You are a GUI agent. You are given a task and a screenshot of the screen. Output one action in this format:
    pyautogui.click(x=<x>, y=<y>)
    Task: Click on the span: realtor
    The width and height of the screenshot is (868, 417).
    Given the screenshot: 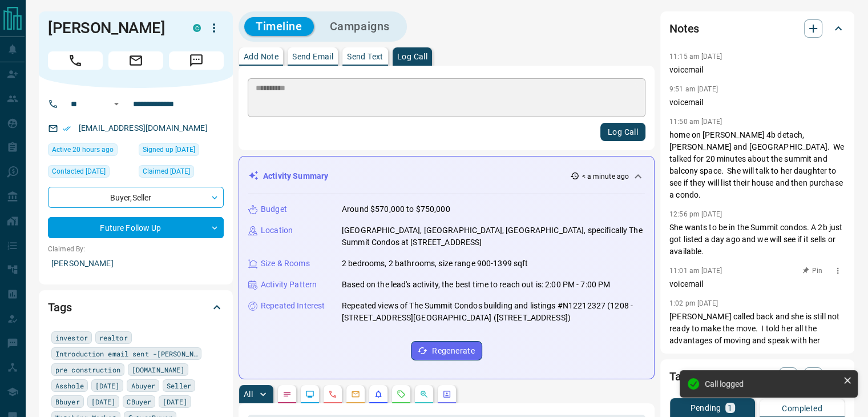 What is the action you would take?
    pyautogui.click(x=114, y=337)
    